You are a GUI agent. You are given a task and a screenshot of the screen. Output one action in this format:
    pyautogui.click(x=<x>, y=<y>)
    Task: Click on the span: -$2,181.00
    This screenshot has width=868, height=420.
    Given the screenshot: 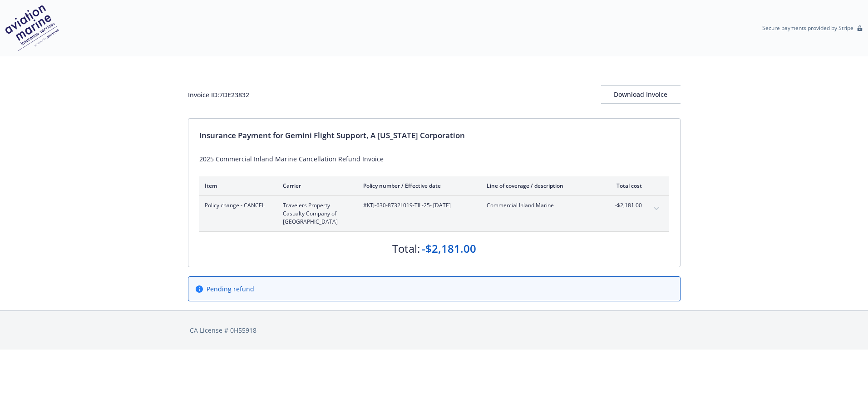 What is the action you would take?
    pyautogui.click(x=624, y=206)
    